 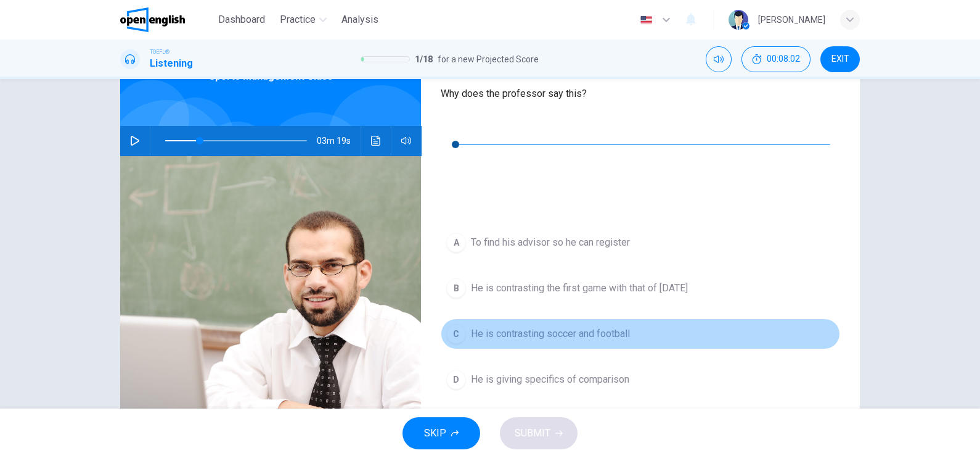 What do you see at coordinates (360, 19) in the screenshot?
I see `a: Analysis` at bounding box center [360, 19].